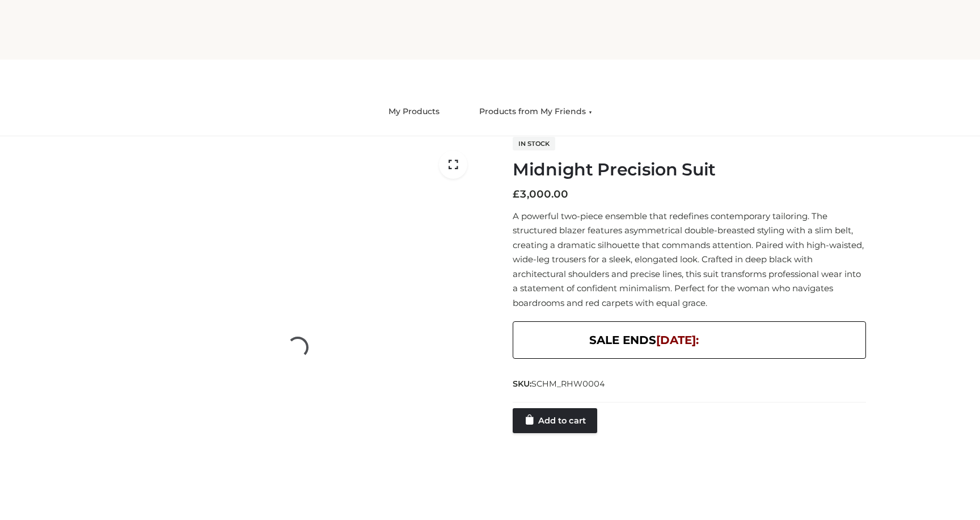 Image resolution: width=980 pixels, height=520 pixels. What do you see at coordinates (689, 340) in the screenshot?
I see `div: SALE ENDS` at bounding box center [689, 340].